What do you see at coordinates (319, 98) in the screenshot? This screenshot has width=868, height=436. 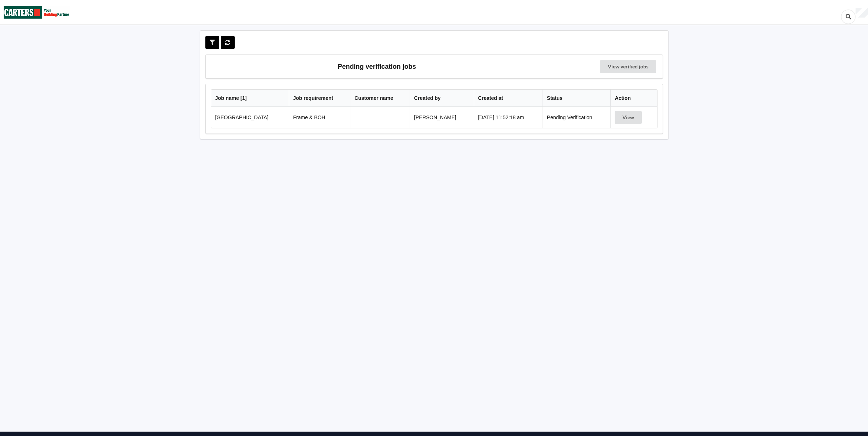 I see `th: Job requirement` at bounding box center [319, 98].